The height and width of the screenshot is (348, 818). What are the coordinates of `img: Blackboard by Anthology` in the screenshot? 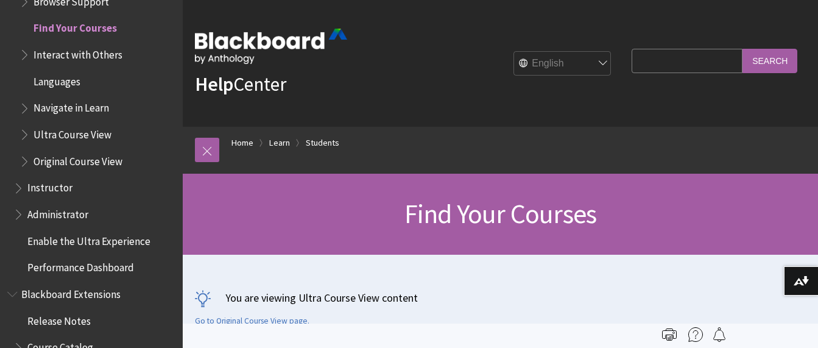 It's located at (271, 46).